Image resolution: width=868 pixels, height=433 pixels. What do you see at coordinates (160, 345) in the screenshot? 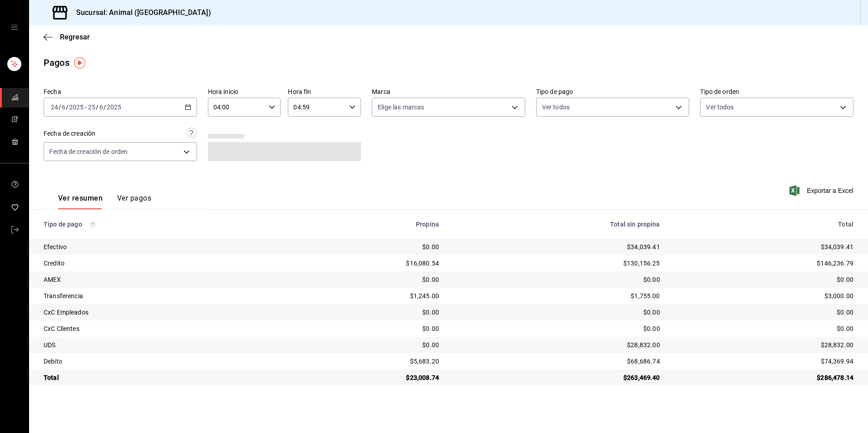
I see `div: UDS` at bounding box center [160, 345].